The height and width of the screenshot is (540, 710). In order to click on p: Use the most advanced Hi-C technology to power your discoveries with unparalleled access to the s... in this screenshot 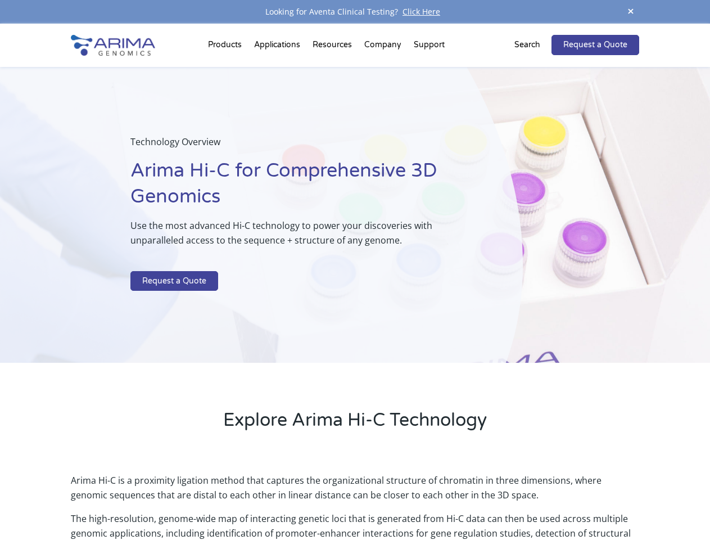, I will do `click(298, 237)`.